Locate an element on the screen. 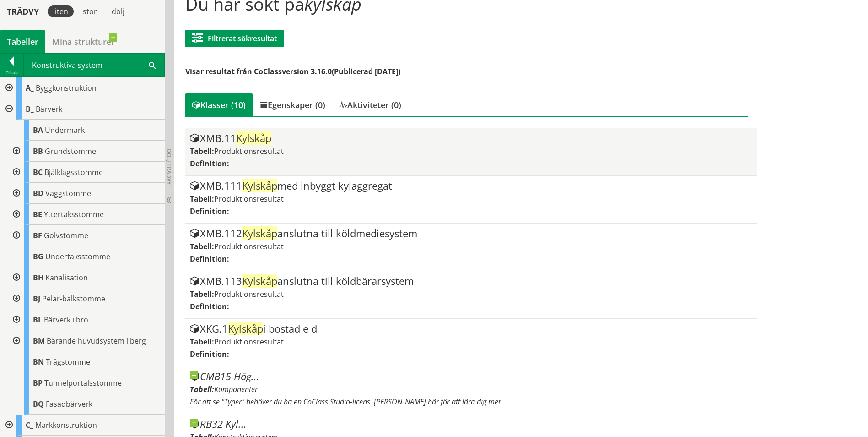  div: XMB.112 anslutna till köldmediesystem is located at coordinates (471, 233).